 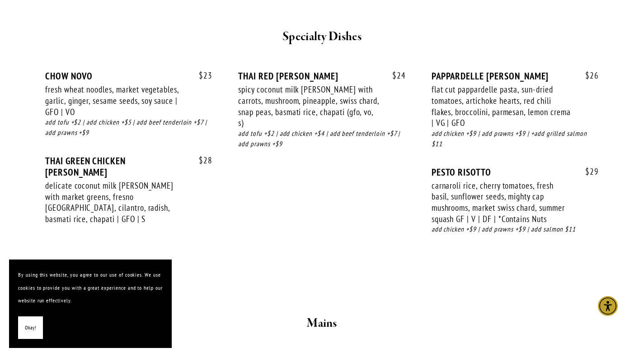 What do you see at coordinates (502, 202) in the screenshot?
I see `div: carnaroli rice, cherry tomatoes, fresh basil, sunflower seeds, mighty cap mushrooms, market swiss...` at bounding box center [502, 202].